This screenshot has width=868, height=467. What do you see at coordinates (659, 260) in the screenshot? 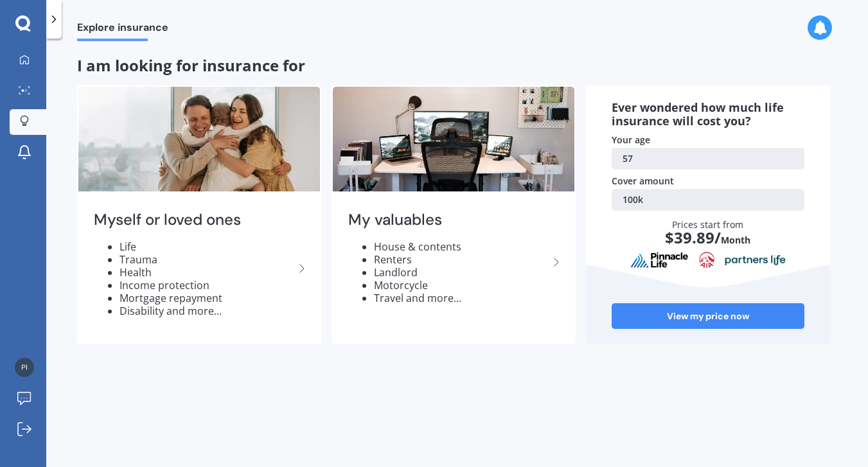
I see `img: pinnacle` at bounding box center [659, 260].